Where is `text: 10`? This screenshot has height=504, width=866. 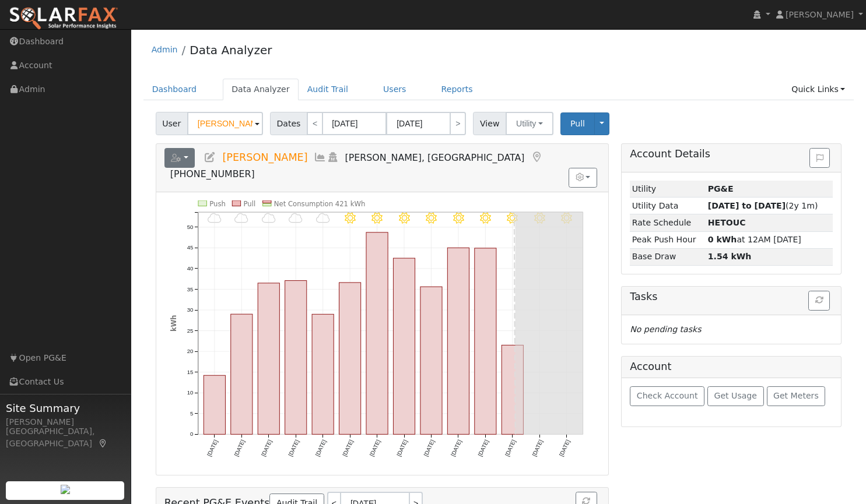
text: 10 is located at coordinates (189, 392).